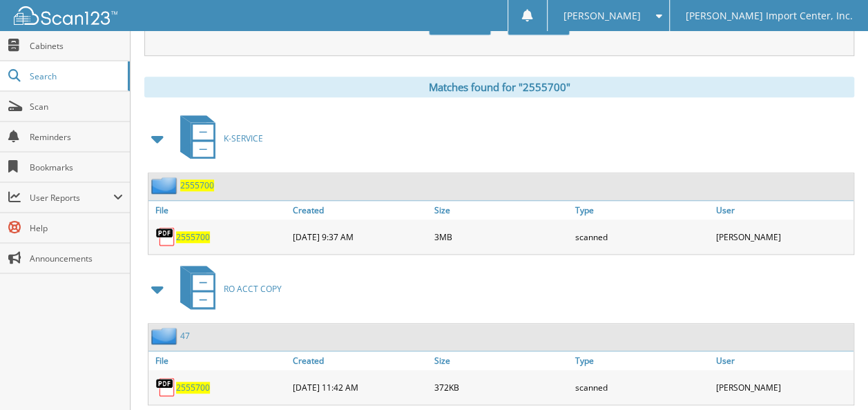  Describe the element at coordinates (66, 15) in the screenshot. I see `img: scan123-logo-white.svg` at that location.